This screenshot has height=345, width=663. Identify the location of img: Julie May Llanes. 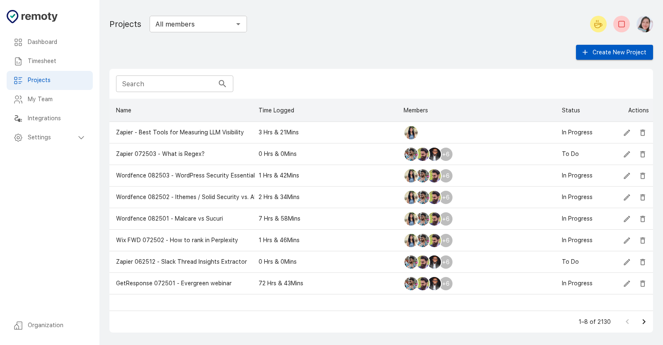
(645, 24).